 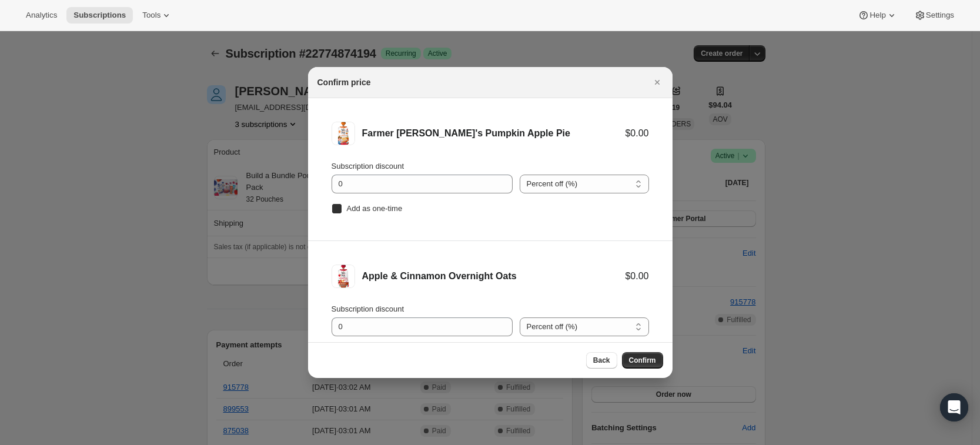 What do you see at coordinates (374, 208) in the screenshot?
I see `span: Add as one-time` at bounding box center [374, 208].